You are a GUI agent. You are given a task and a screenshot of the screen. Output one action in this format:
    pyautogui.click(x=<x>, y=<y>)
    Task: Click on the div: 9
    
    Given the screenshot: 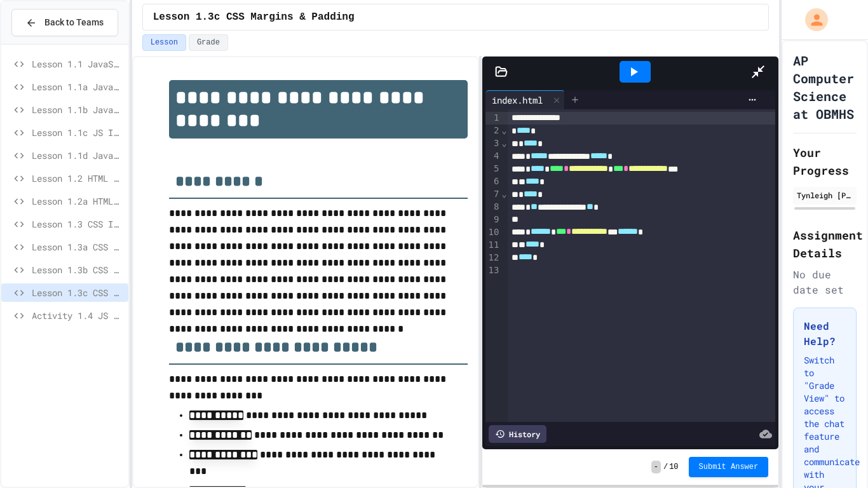 What is the action you would take?
    pyautogui.click(x=493, y=220)
    